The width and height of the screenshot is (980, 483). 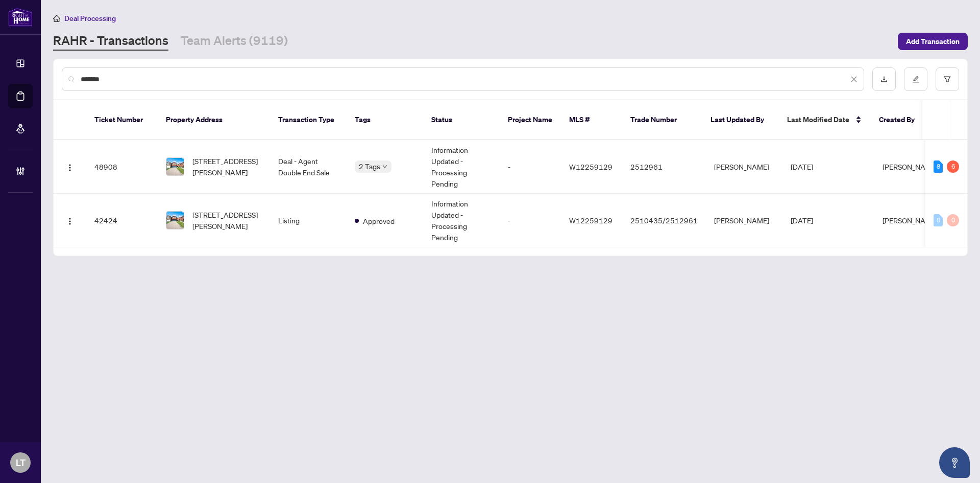 I want to click on td: 2512961, so click(x=664, y=166).